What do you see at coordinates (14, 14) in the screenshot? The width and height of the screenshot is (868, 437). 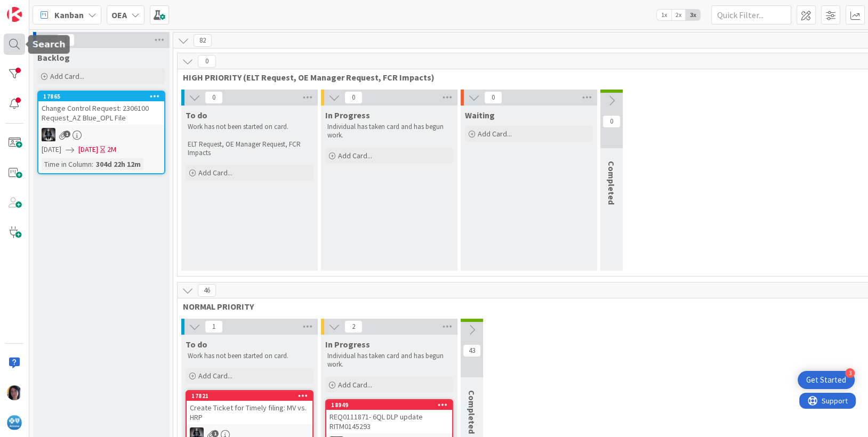 I see `img: Visit kanbanzone.com` at bounding box center [14, 14].